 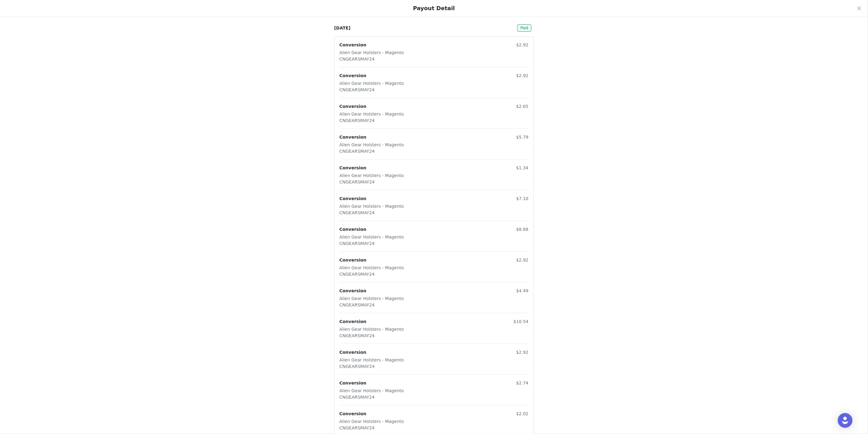 I want to click on span: $5.79, so click(x=522, y=137).